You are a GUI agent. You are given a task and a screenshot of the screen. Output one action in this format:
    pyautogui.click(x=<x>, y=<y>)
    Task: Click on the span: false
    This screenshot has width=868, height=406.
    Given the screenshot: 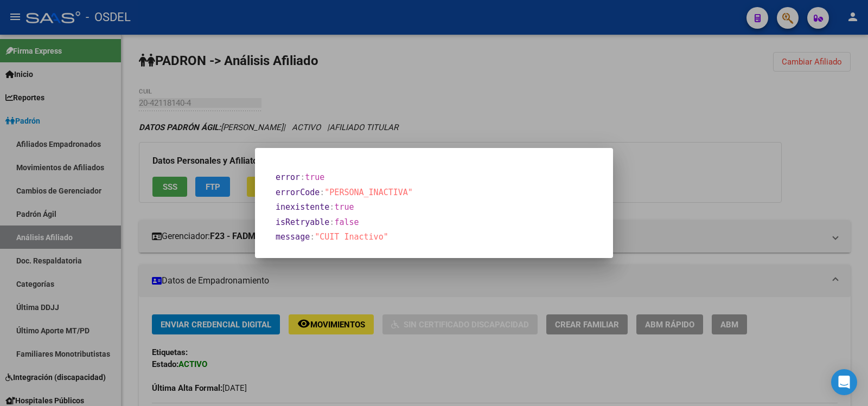 What is the action you would take?
    pyautogui.click(x=346, y=222)
    